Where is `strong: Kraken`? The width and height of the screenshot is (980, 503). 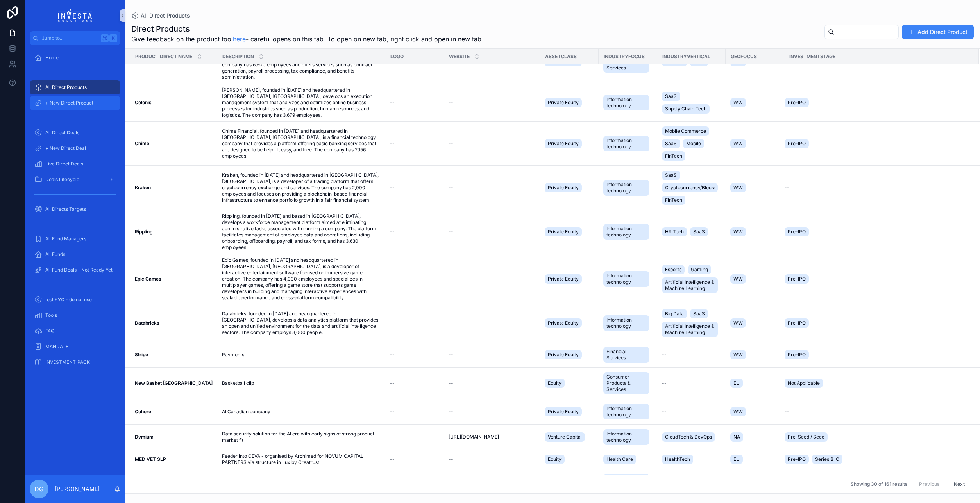 strong: Kraken is located at coordinates (143, 187).